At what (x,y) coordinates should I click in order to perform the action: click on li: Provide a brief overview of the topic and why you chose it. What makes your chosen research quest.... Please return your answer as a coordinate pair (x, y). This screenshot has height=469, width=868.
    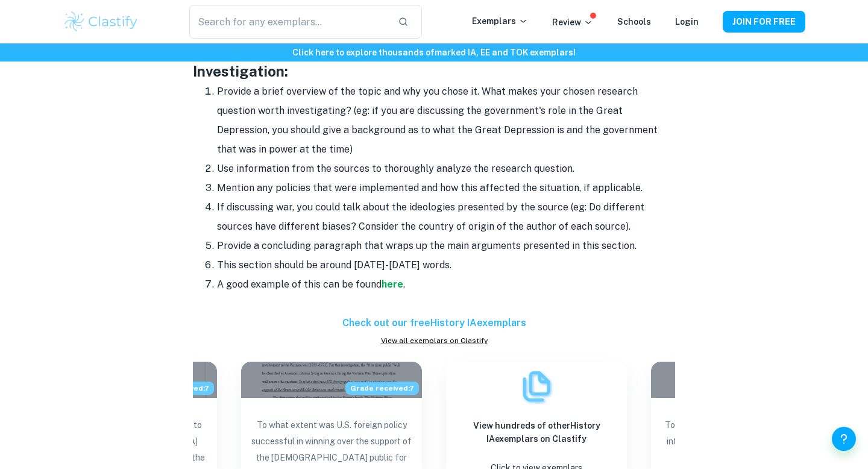
    Looking at the image, I should click on (446, 121).